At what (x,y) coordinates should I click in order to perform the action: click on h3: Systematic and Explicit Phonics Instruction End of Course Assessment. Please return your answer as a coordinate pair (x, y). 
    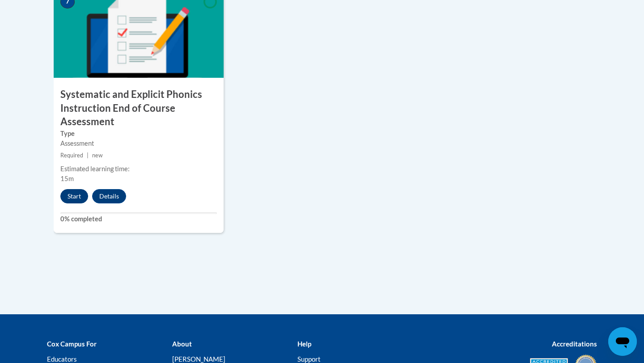
    Looking at the image, I should click on (138, 108).